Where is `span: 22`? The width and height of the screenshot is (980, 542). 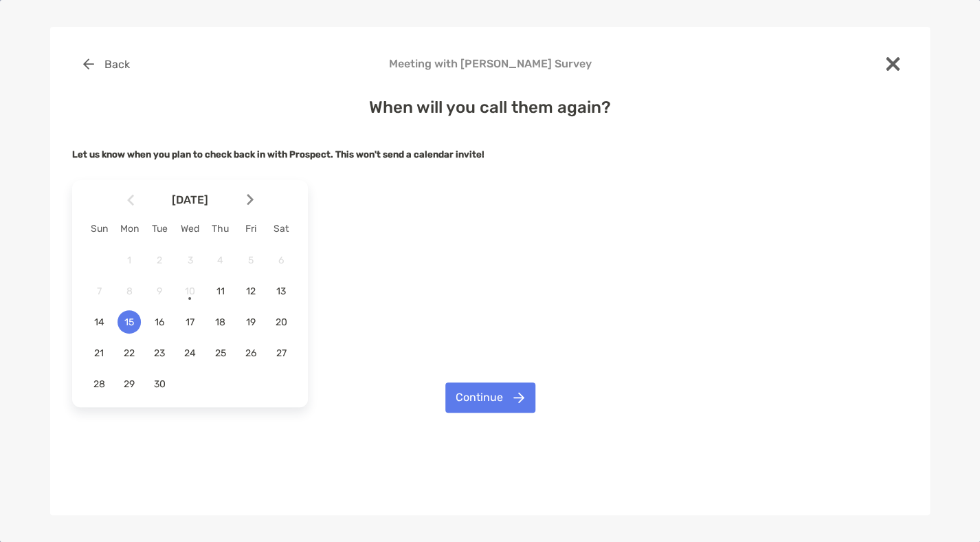 span: 22 is located at coordinates (129, 352).